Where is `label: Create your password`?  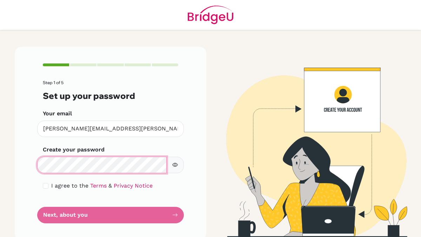
label: Create your password is located at coordinates (74, 150).